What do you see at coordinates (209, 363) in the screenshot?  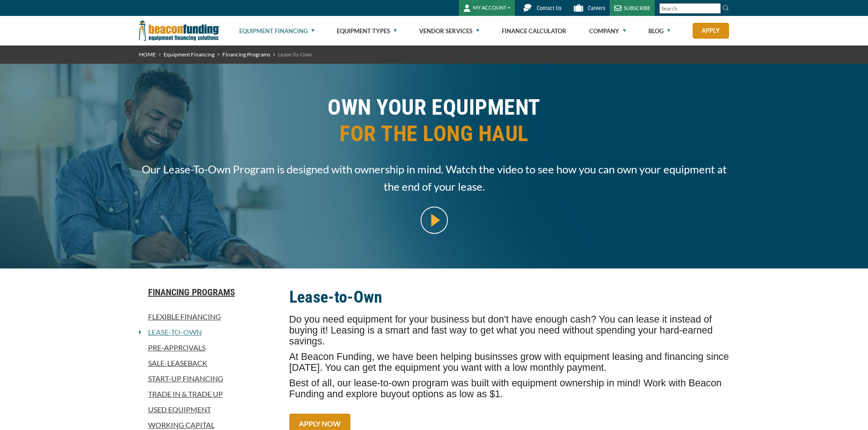 I see `a: Sale-Leaseback` at bounding box center [209, 363].